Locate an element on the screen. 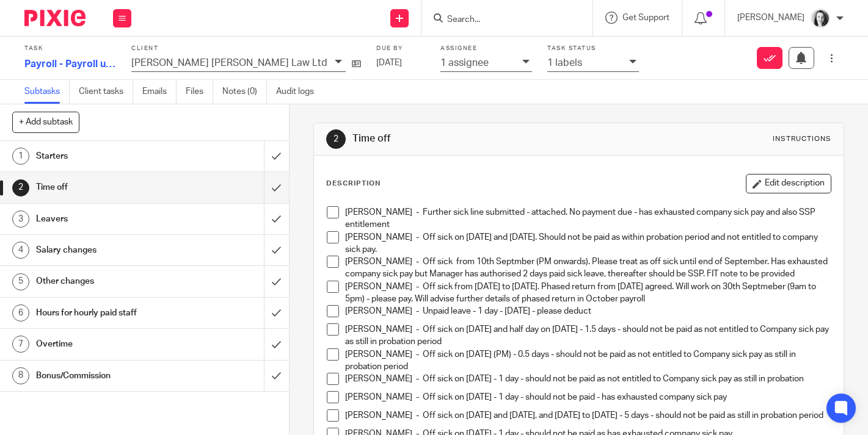 Image resolution: width=868 pixels, height=435 pixels. div: 1 is located at coordinates (20, 156).